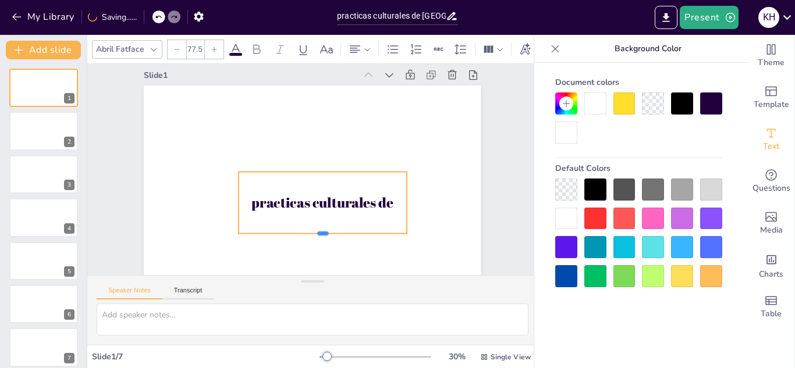 This screenshot has width=795, height=368. Describe the element at coordinates (112, 17) in the screenshot. I see `div: Saving......` at that location.